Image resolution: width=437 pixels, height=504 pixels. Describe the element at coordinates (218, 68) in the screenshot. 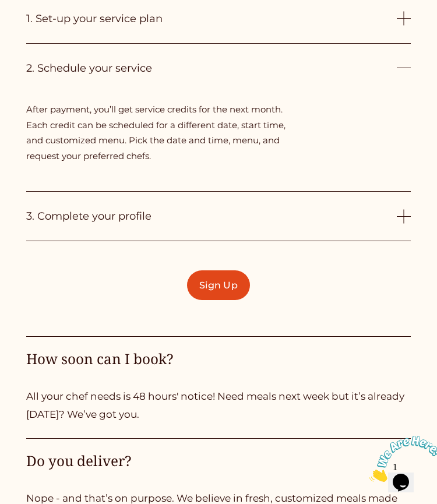

I see `button: 2. Schedule your service` at that location.